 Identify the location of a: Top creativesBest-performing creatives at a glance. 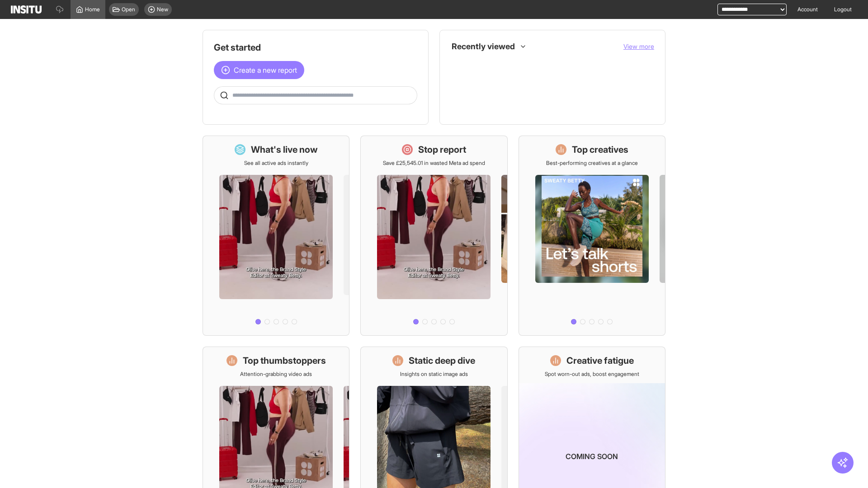
(591, 235).